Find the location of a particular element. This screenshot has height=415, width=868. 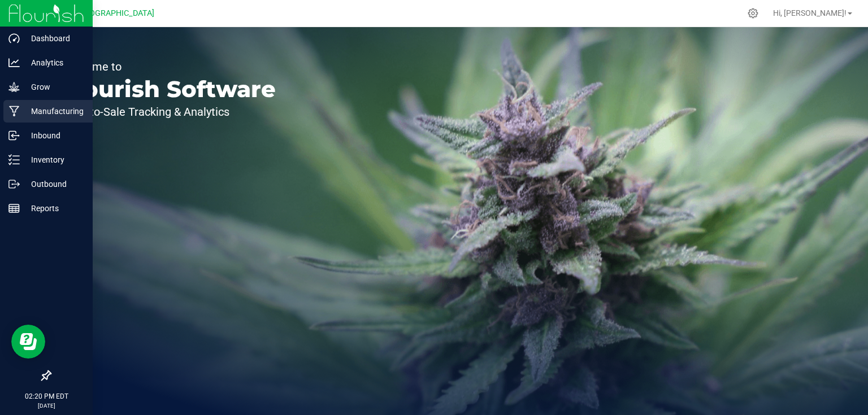

inline-svg: Dashboard is located at coordinates (14, 39).